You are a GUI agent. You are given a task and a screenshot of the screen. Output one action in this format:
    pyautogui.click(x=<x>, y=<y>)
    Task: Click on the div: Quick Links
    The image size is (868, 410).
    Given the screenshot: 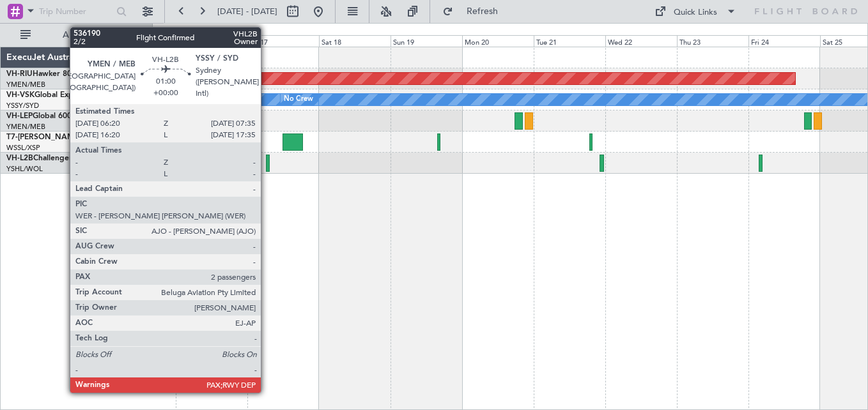 What is the action you would take?
    pyautogui.click(x=695, y=13)
    